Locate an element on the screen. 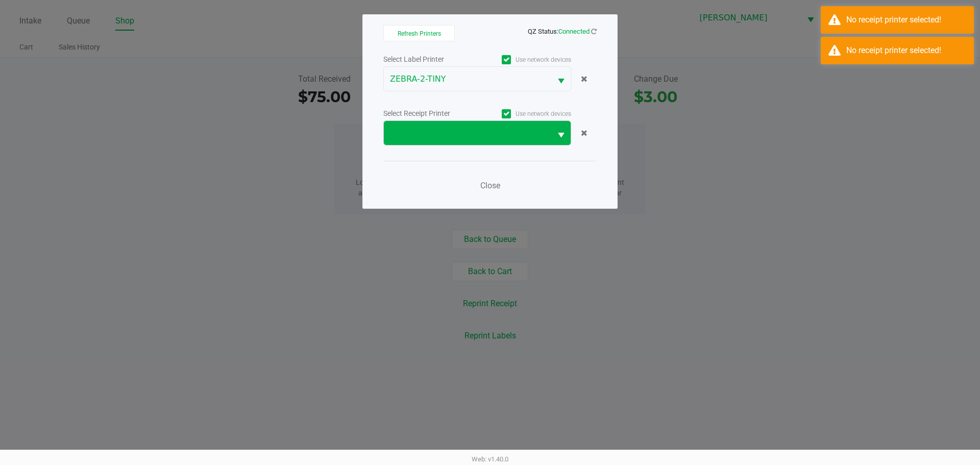 The height and width of the screenshot is (465, 980). span: Web: v1.40.0 is located at coordinates (490, 459).